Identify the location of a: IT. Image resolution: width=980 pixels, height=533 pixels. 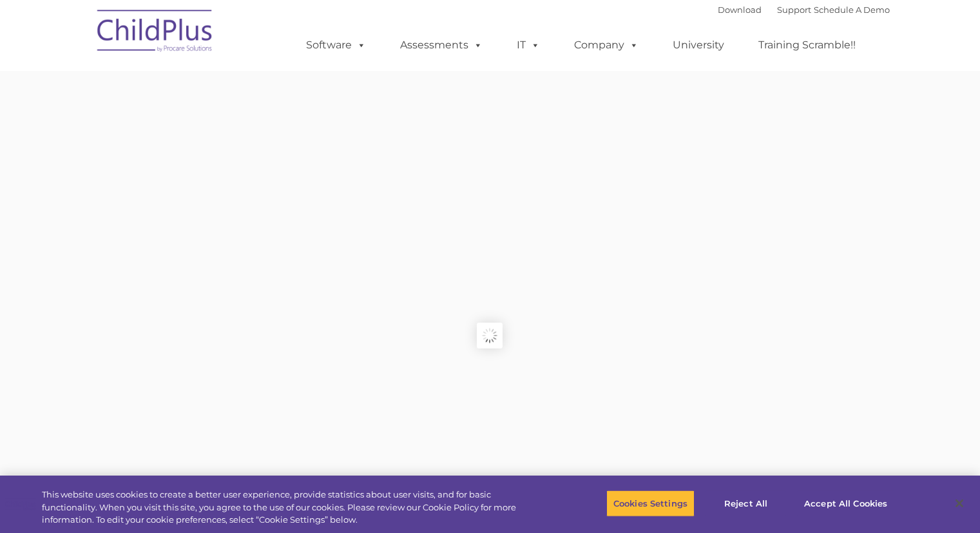
(529, 45).